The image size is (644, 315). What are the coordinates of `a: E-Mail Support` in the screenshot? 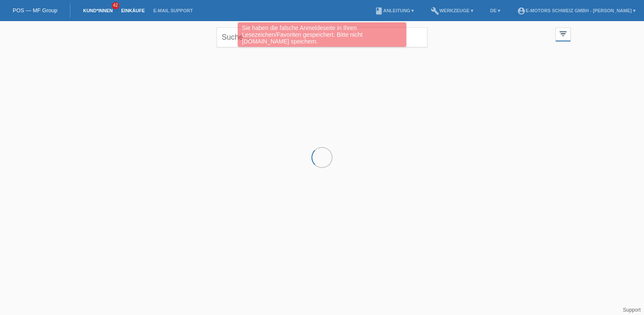 It's located at (174, 10).